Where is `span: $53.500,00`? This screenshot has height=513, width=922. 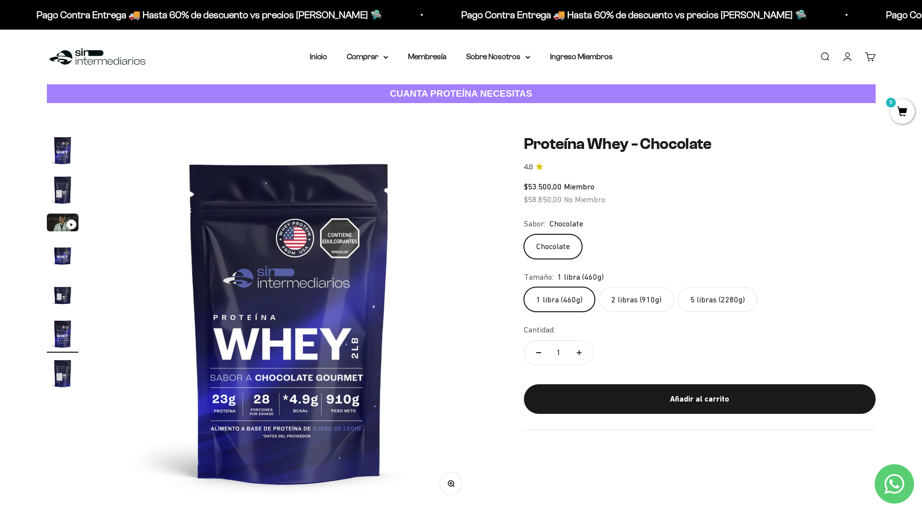 span: $53.500,00 is located at coordinates (543, 186).